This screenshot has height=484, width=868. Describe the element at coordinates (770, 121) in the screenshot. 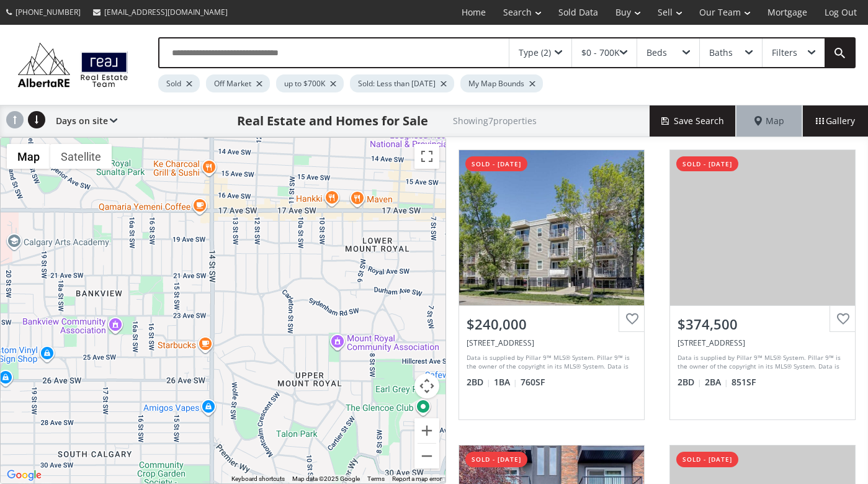

I see `span: Map` at that location.